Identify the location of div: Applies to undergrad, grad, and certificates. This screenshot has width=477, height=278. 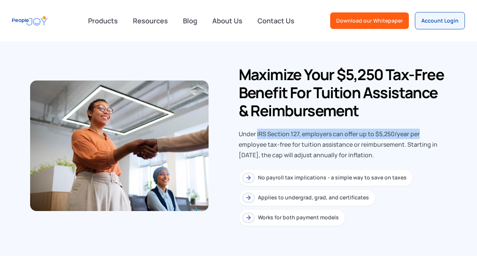
(313, 198).